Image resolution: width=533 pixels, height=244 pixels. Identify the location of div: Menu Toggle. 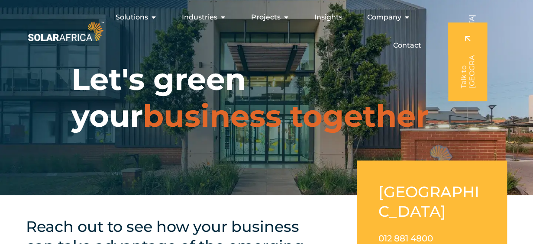
(267, 31).